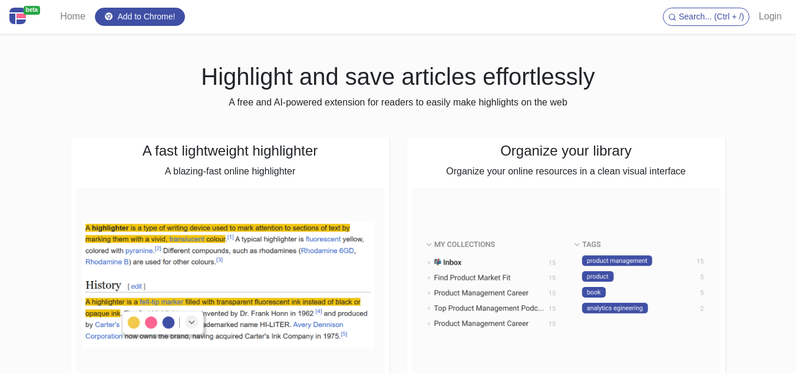 The image size is (796, 373). Describe the element at coordinates (398, 103) in the screenshot. I see `p: A free and AI-powered extension for readers to easily make highlights on the web` at that location.